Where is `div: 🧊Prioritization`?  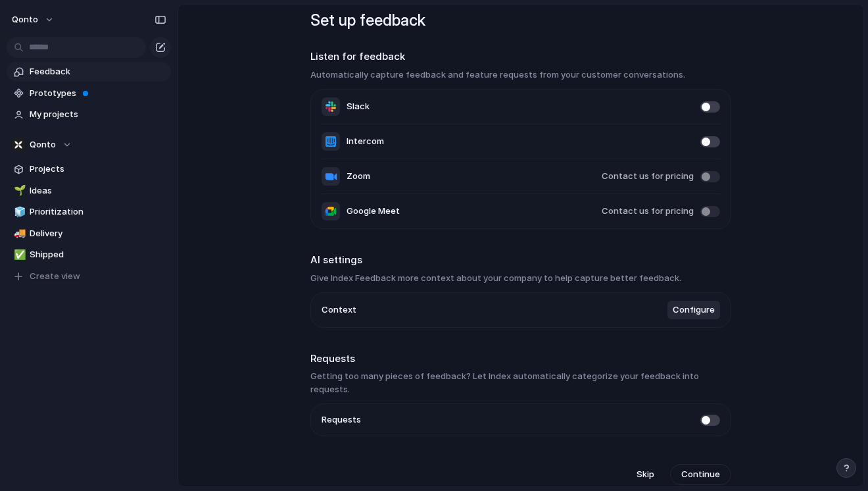
div: 🧊Prioritization is located at coordinates (89, 212).